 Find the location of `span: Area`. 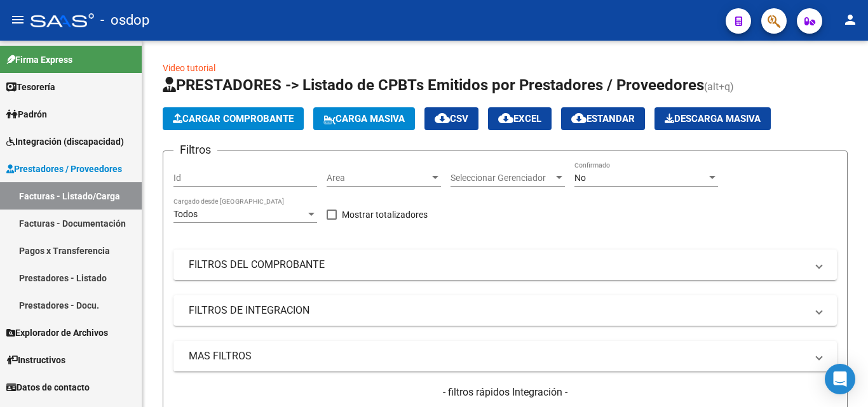

span: Area is located at coordinates (378, 178).